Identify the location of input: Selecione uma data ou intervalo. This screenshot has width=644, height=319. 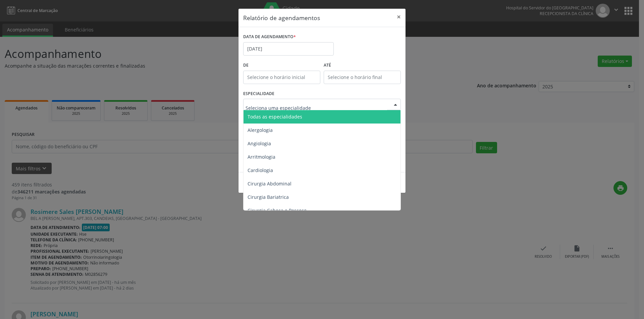
(288, 49).